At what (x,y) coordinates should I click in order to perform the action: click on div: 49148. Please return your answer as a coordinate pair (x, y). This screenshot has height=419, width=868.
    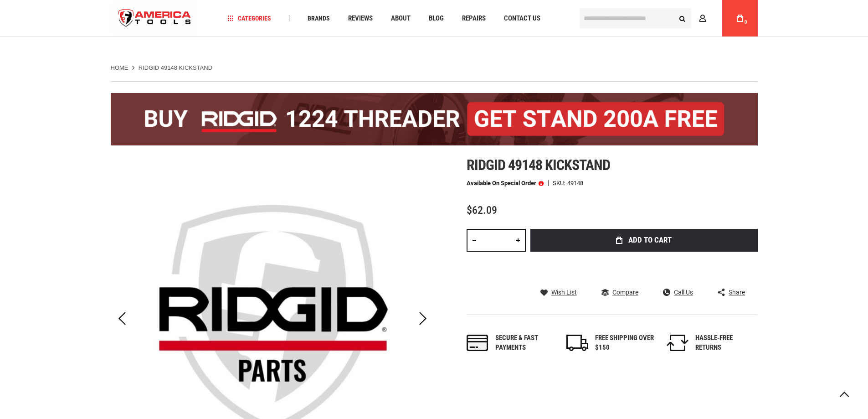
    Looking at the image, I should click on (575, 183).